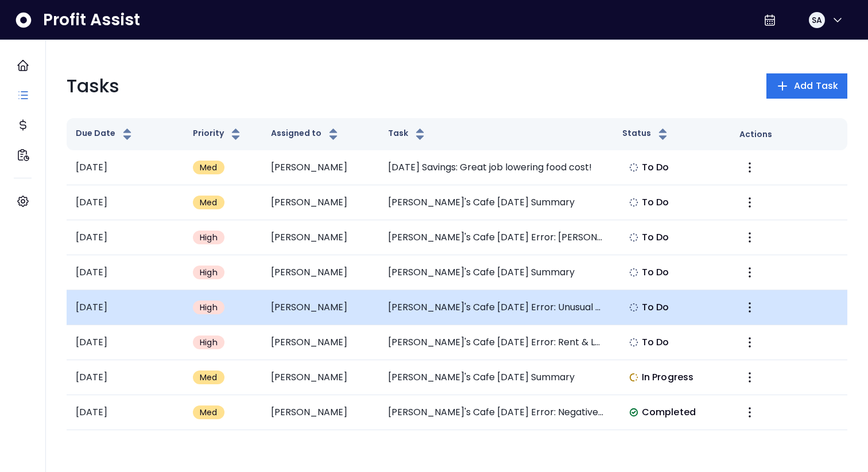 This screenshot has height=472, width=868. I want to click on button: Status, so click(646, 134).